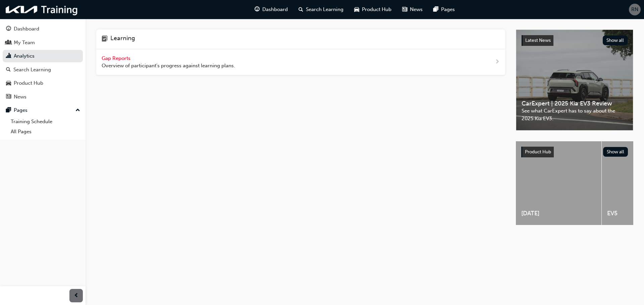 The width and height of the screenshot is (644, 305). Describe the element at coordinates (575, 80) in the screenshot. I see `a: Latest NewsShow allCarExpert | 2025 Kia EV3 ReviewSee what CarExpert has to say about the 2025 Ki...` at that location.